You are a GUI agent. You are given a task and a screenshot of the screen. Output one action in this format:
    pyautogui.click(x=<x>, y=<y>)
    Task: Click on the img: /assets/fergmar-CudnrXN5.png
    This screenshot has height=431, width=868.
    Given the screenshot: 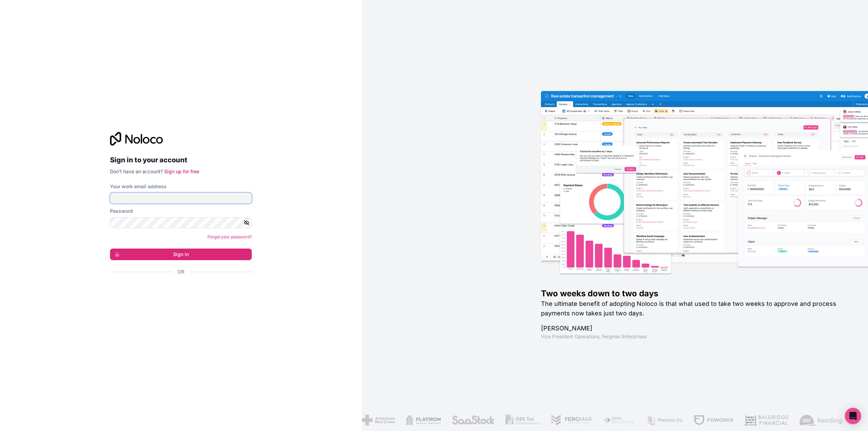 What is the action you would take?
    pyautogui.click(x=571, y=420)
    